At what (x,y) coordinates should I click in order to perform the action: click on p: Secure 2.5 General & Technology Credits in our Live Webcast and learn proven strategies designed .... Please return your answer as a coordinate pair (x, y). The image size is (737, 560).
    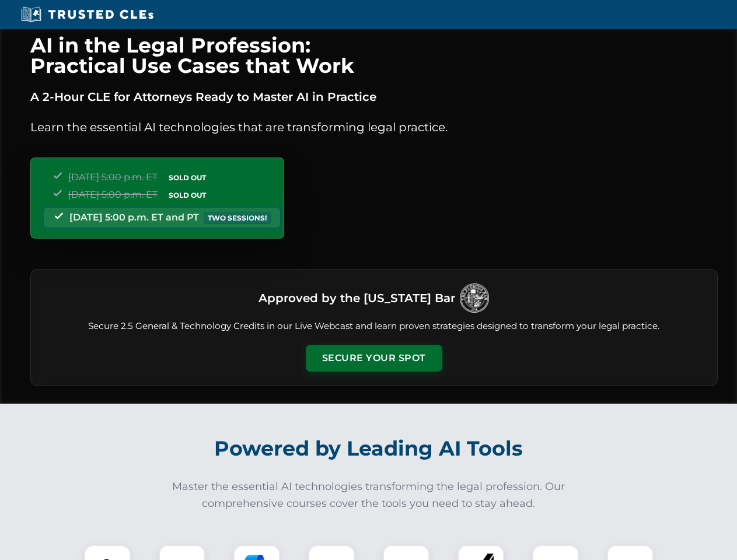
    Looking at the image, I should click on (374, 326).